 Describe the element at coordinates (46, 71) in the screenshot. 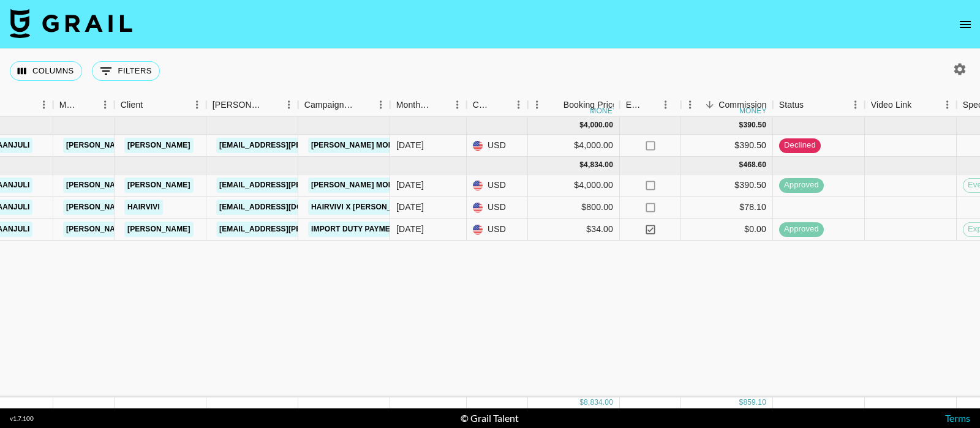

I see `button: Select columns` at that location.